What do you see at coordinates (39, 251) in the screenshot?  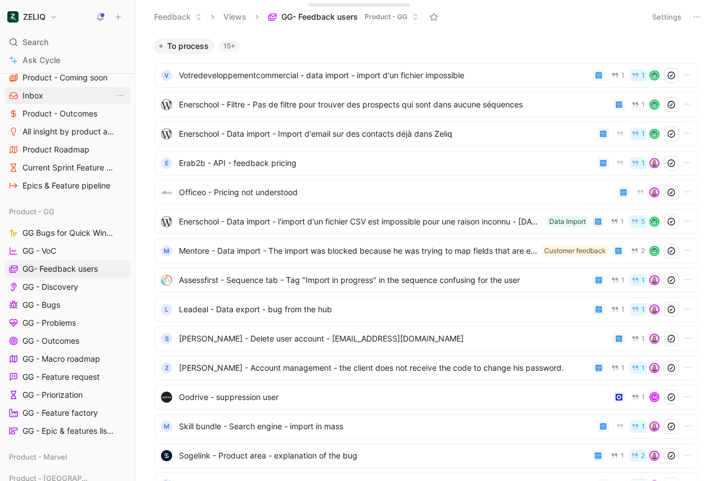 I see `span: GG - VoC` at bounding box center [39, 251].